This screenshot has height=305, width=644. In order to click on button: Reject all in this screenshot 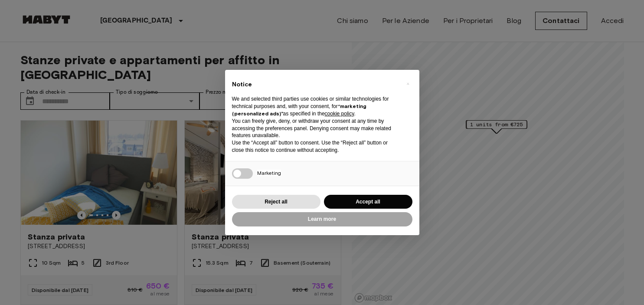, I will do `click(276, 202)`.